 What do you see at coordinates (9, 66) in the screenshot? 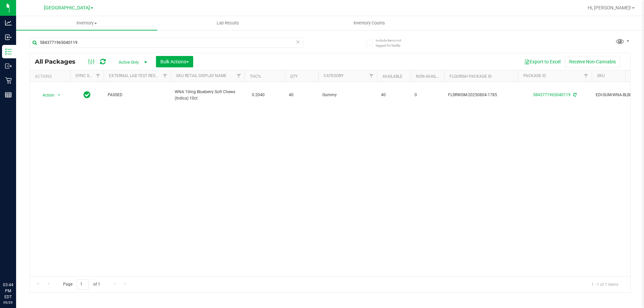
I see `inline-svg: Outbound` at bounding box center [9, 66].